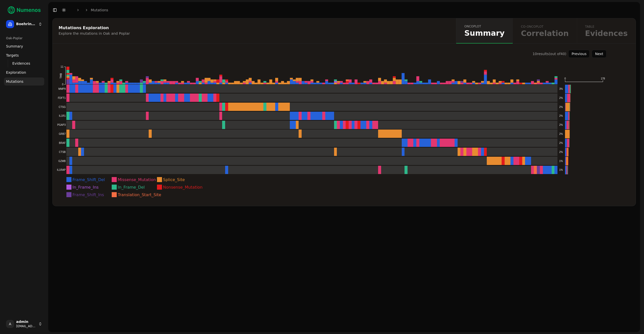 This screenshot has height=334, width=644. What do you see at coordinates (24, 63) in the screenshot?
I see `a: Evidences` at bounding box center [24, 63].